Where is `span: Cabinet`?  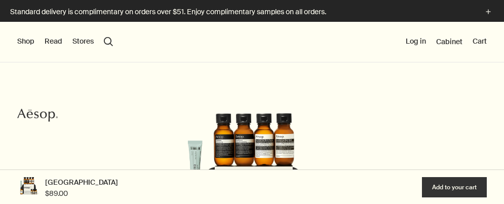
span: Cabinet is located at coordinates (449, 42).